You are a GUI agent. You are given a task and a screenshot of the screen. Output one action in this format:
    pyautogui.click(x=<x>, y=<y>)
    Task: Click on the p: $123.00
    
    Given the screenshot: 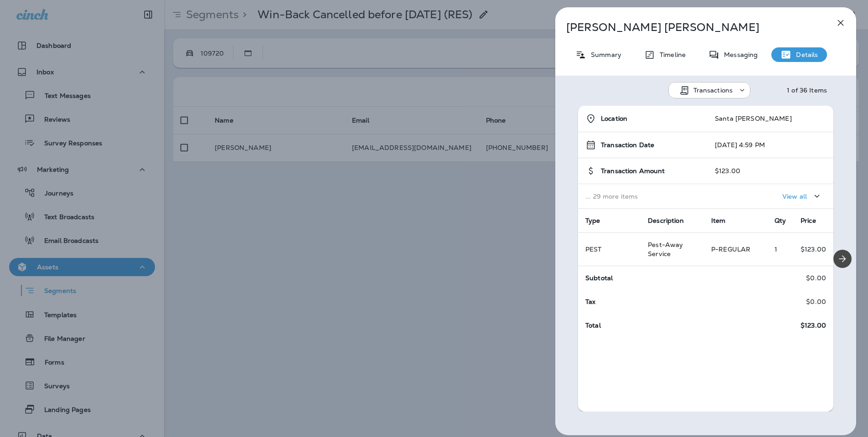 What is the action you would take?
    pyautogui.click(x=814, y=249)
    